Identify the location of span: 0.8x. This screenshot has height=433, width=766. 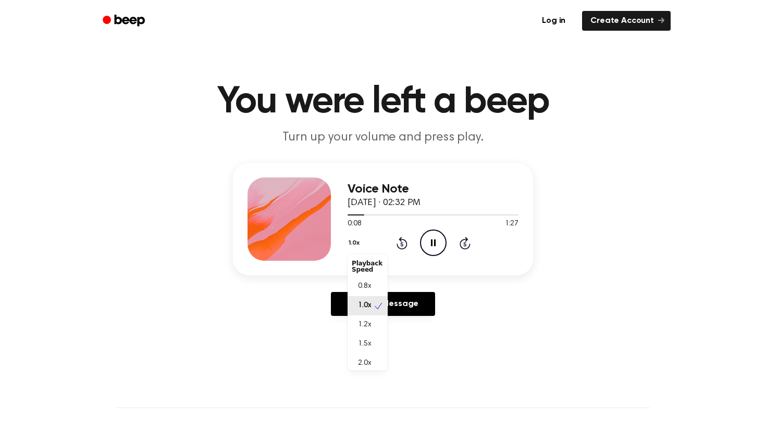
(364, 286).